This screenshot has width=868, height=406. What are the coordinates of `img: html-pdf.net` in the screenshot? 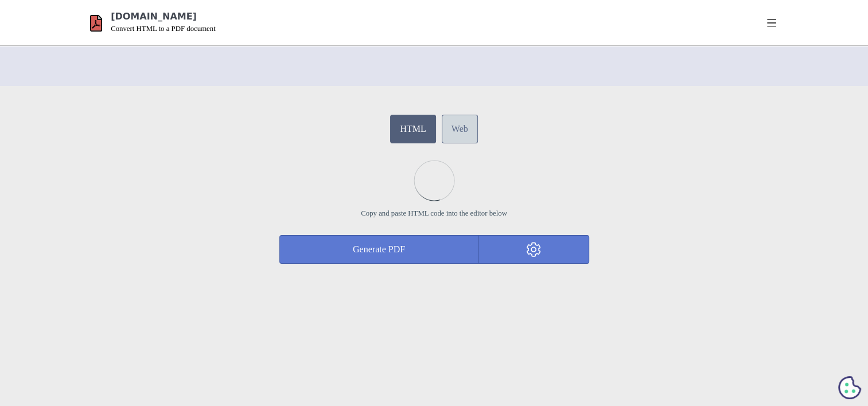 It's located at (96, 23).